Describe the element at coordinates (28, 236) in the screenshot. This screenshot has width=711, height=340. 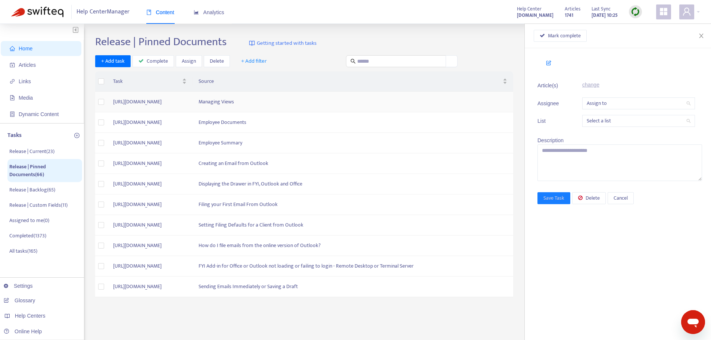
I see `p: Completed ( 1373 )` at that location.